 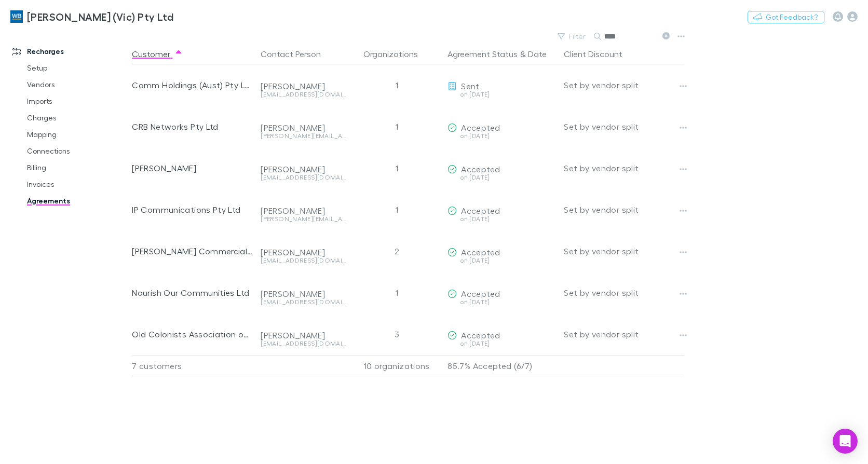 I want to click on div: Open Intercom Messenger, so click(x=845, y=441).